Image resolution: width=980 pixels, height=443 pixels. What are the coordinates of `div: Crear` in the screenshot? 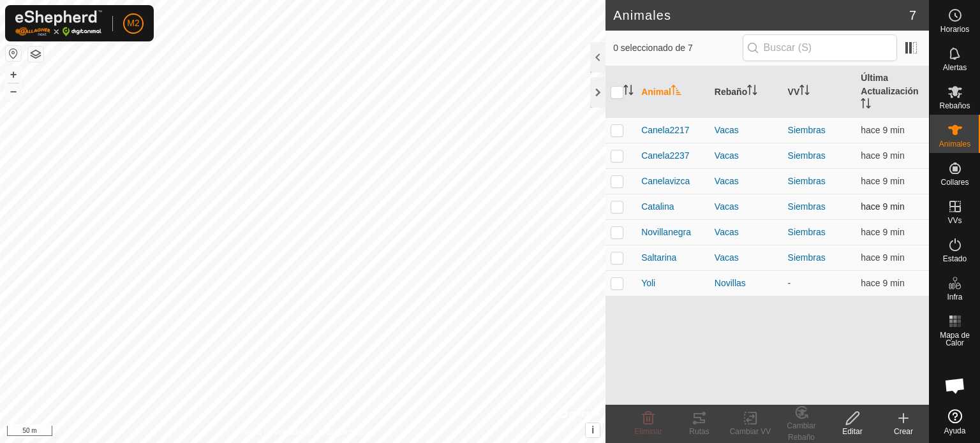 It's located at (903, 432).